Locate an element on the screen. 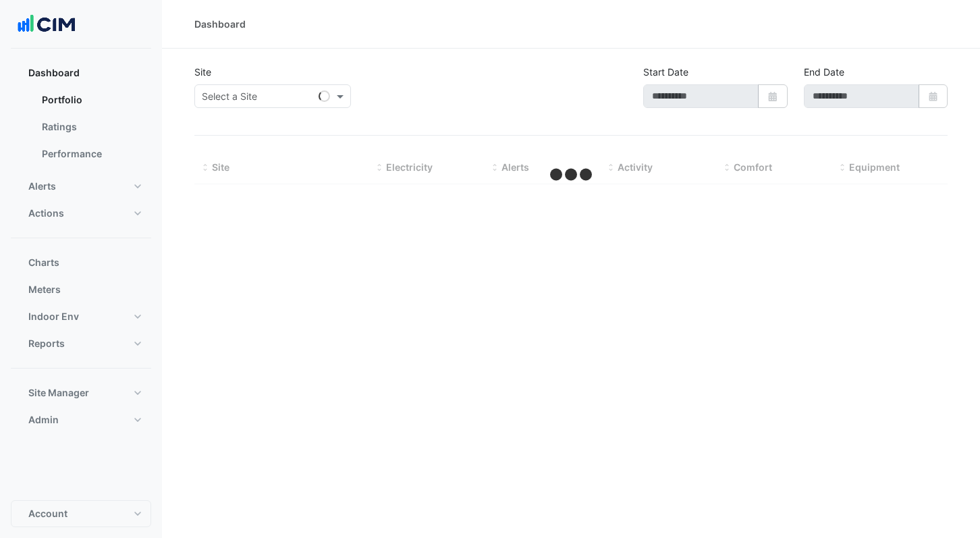 This screenshot has height=538, width=980. button: Reports is located at coordinates (81, 343).